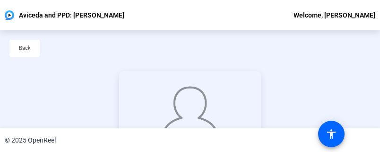  What do you see at coordinates (190, 114) in the screenshot?
I see `img: overlay` at bounding box center [190, 114].